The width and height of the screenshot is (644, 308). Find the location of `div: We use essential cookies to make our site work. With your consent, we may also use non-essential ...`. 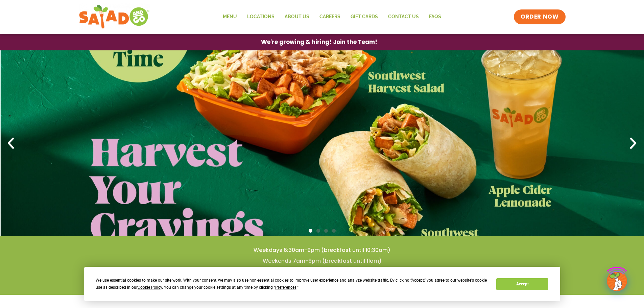

div: We use essential cookies to make our site work. With your consent, we may also use non-essential ... is located at coordinates (292, 284).